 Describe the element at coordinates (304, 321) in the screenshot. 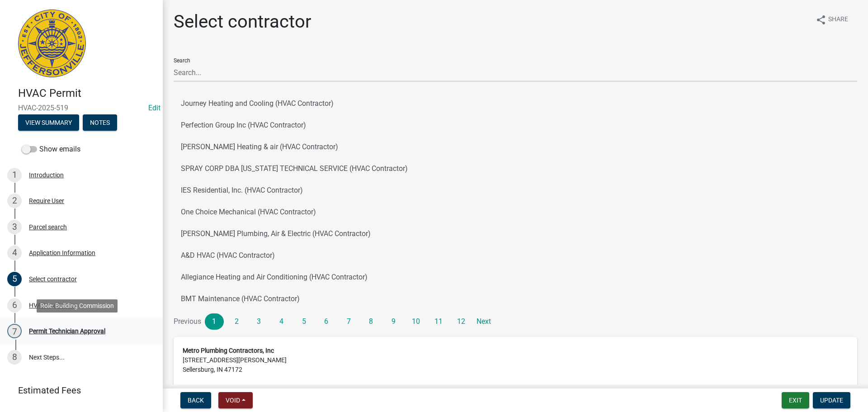

I see `a: 5` at that location.